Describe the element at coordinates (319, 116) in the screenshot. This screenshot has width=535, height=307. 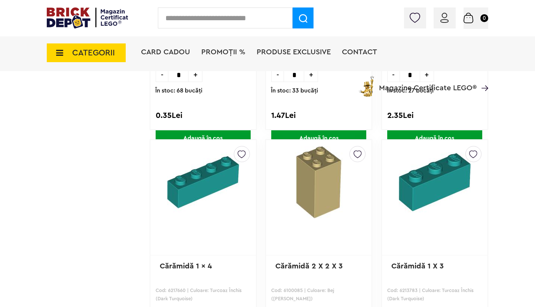
I see `div: 1.47Lei` at that location.